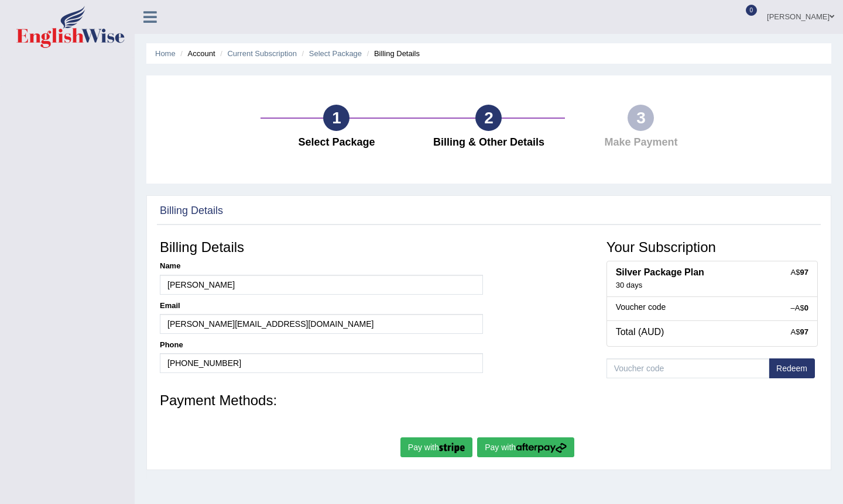  What do you see at coordinates (640, 117) in the screenshot?
I see `div: 3` at bounding box center [640, 117].